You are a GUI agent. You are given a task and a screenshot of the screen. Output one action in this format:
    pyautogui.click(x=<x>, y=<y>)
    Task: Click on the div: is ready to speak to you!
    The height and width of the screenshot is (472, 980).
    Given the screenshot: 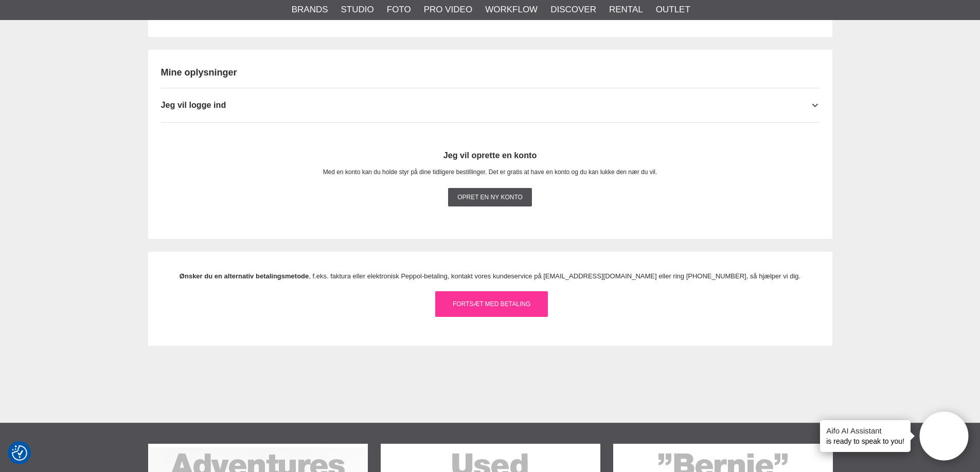 What is the action you would take?
    pyautogui.click(x=865, y=437)
    